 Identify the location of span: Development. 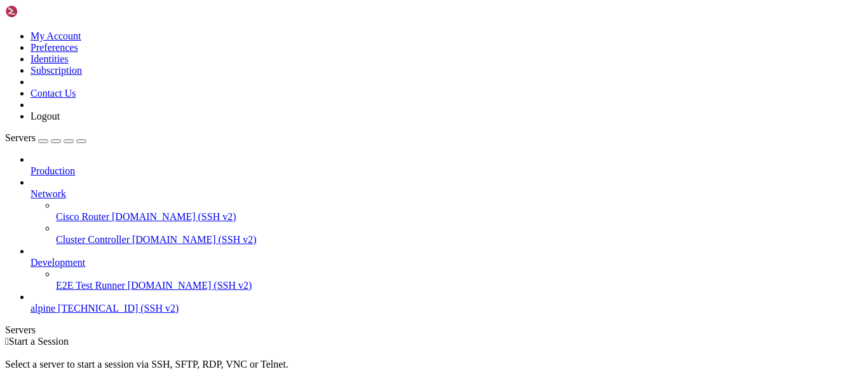
(57, 262).